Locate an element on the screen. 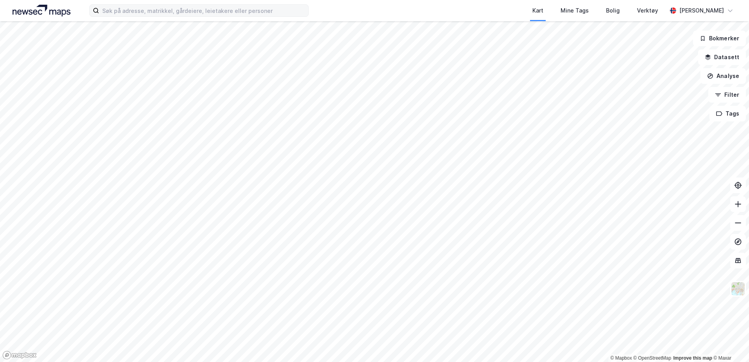  div: Kontrollprogram for chat is located at coordinates (729, 343).